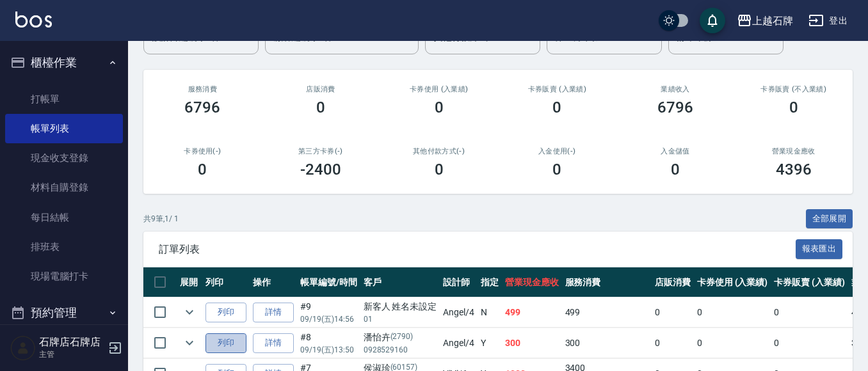 The width and height of the screenshot is (868, 371). I want to click on div: 上越石牌, so click(772, 21).